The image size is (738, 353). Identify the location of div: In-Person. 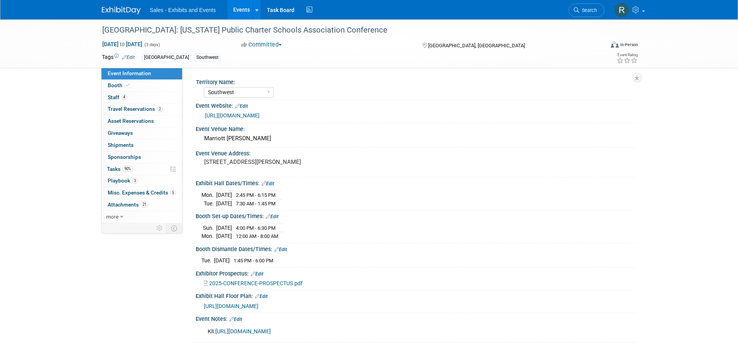
(629, 45).